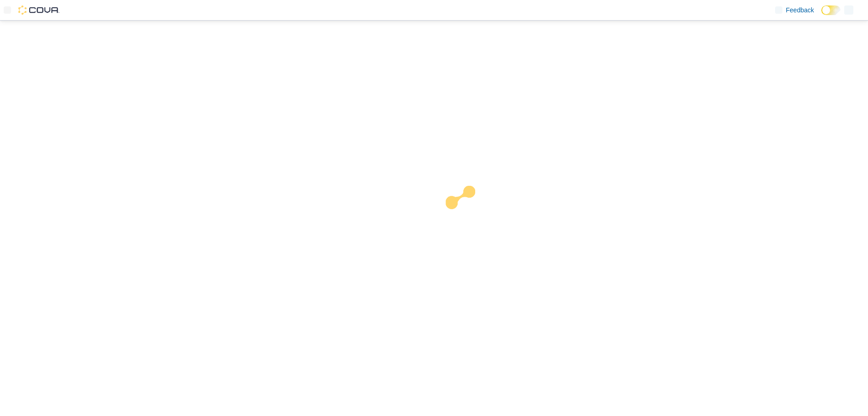 This screenshot has height=416, width=868. Describe the element at coordinates (821, 15) in the screenshot. I see `span: Dark Mode` at that location.